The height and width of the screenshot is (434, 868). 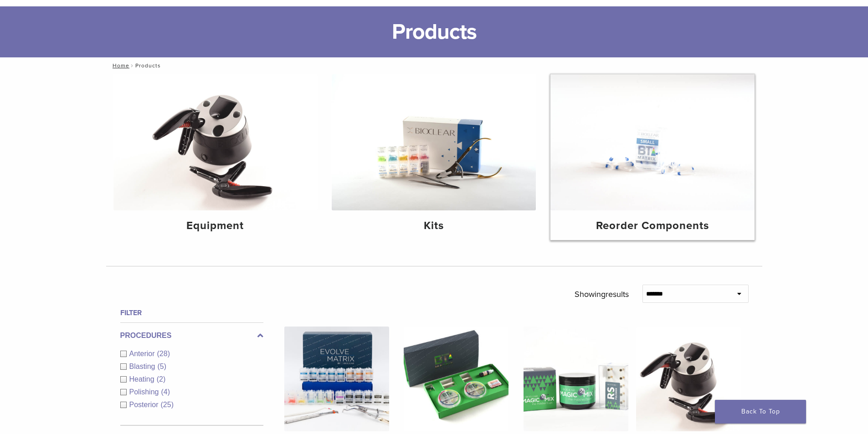 What do you see at coordinates (143, 379) in the screenshot?
I see `span: Heating` at bounding box center [143, 379].